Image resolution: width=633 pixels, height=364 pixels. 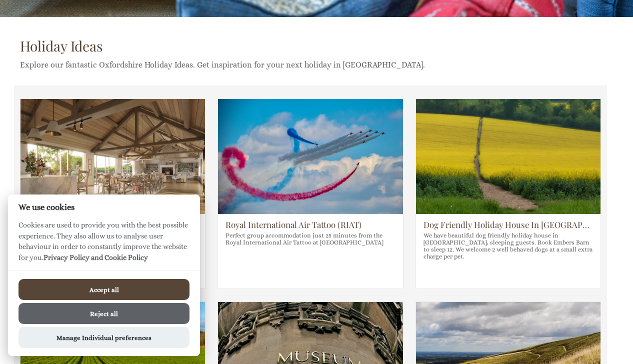 What do you see at coordinates (293, 225) in the screenshot?
I see `a: Royal International Air Tattoo (RIAT)` at bounding box center [293, 225].